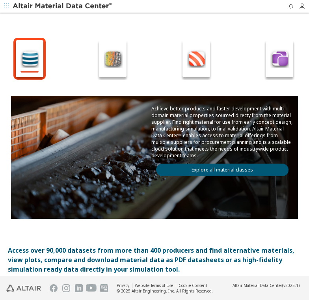  I want to click on img: Altair Engineering, so click(24, 288).